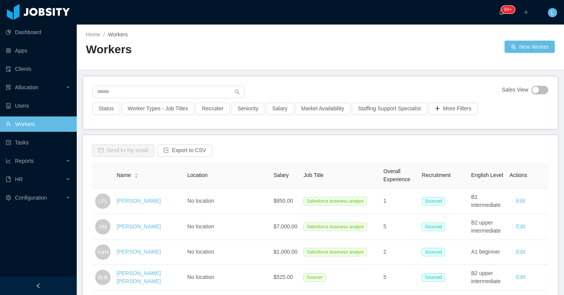  What do you see at coordinates (530, 47) in the screenshot?
I see `a: icon: usergroup-addNew Worker` at bounding box center [530, 47].